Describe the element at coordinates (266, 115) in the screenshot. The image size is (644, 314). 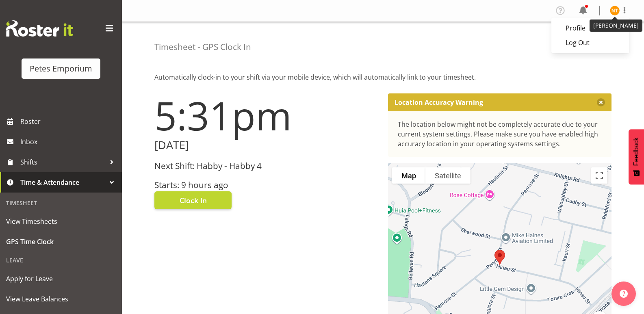
I see `h1: 5:31pm` at that location.